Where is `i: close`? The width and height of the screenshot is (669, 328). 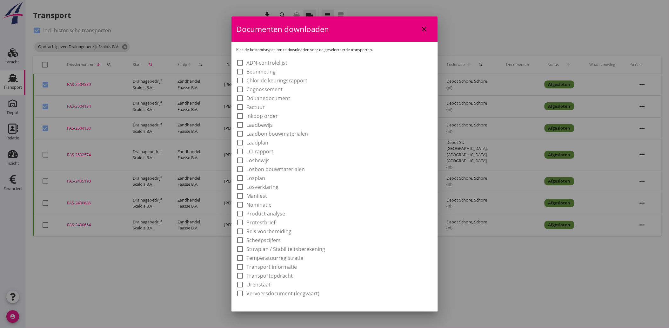
i: close is located at coordinates (424, 29).